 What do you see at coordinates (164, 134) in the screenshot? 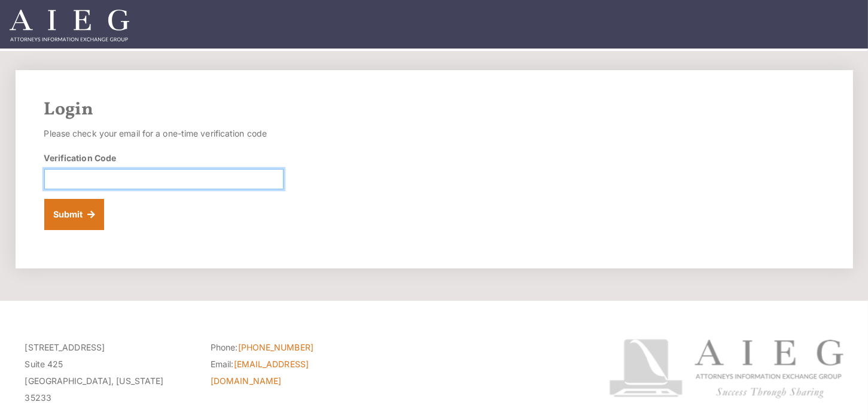
I see `p: Please check your email for a one-time verification code` at bounding box center [164, 134].